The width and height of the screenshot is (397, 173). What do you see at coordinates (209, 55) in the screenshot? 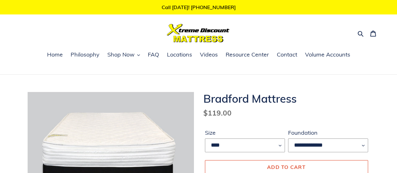
I see `span: Videos` at bounding box center [209, 55].